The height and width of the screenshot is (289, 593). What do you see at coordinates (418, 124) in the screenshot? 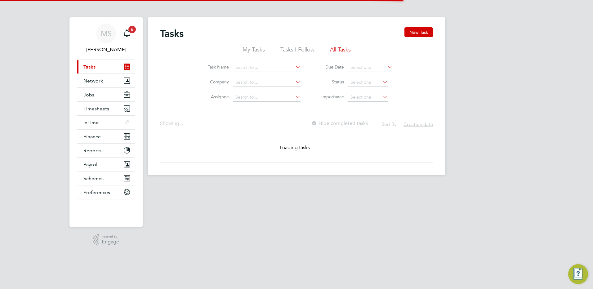
I see `span: Creation date` at bounding box center [418, 124].